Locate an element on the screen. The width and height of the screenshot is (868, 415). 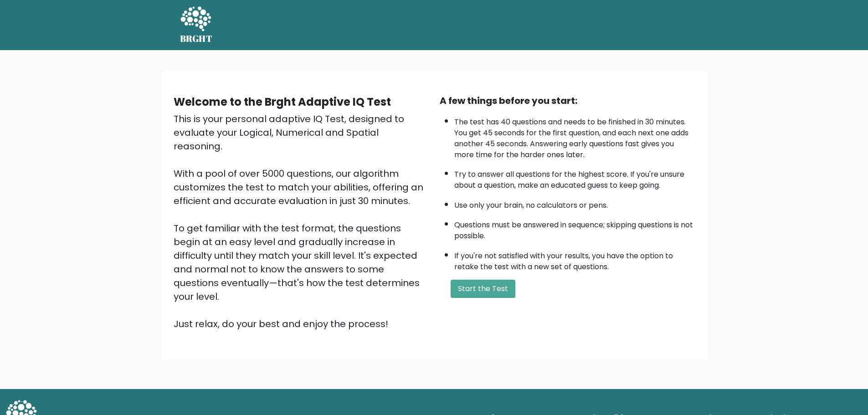
h5: BRGHT is located at coordinates (197, 39).